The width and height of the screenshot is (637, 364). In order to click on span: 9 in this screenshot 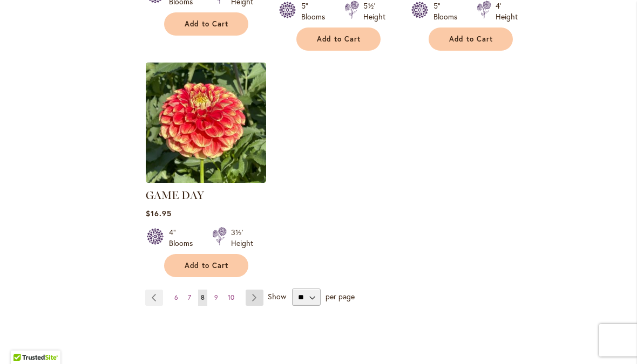, I will do `click(216, 297)`.